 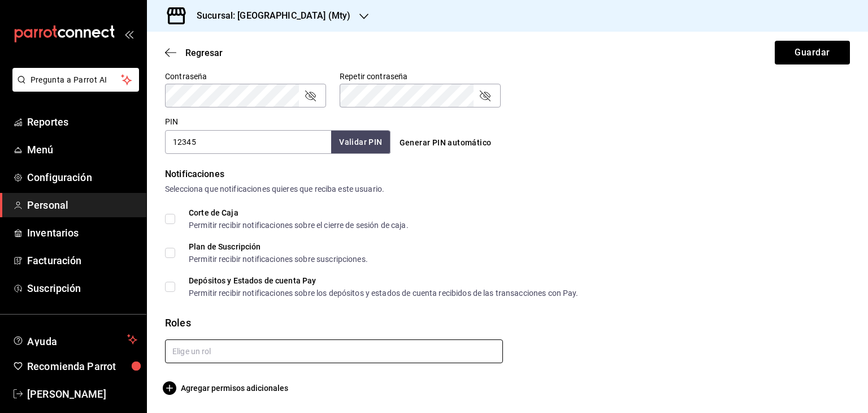 I want to click on button: Validar PIN, so click(x=361, y=142).